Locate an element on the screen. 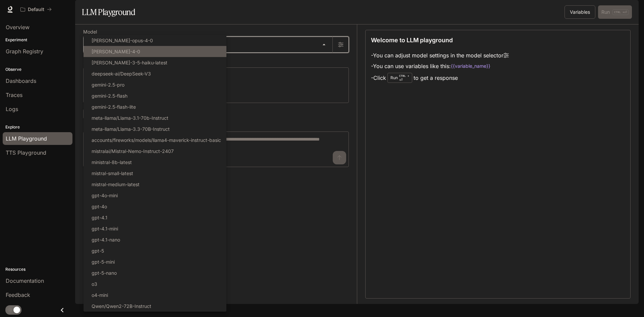 This screenshot has width=644, height=317. p: gpt-4o-mini is located at coordinates (104, 195).